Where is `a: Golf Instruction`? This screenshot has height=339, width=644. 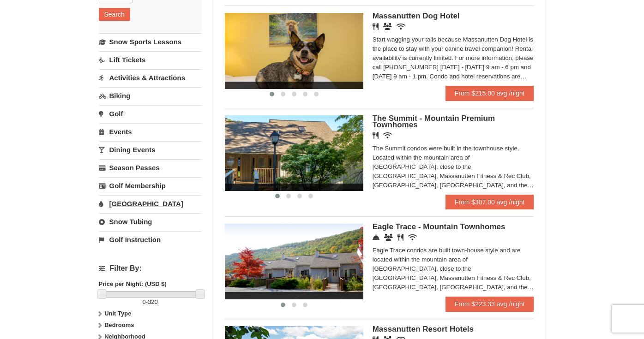 a: Golf Instruction is located at coordinates (150, 239).